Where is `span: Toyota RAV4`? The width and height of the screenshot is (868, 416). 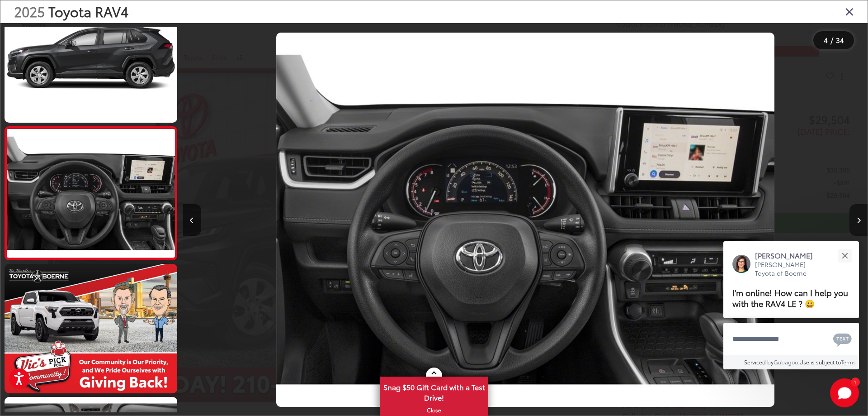
span: Toyota RAV4 is located at coordinates (88, 11).